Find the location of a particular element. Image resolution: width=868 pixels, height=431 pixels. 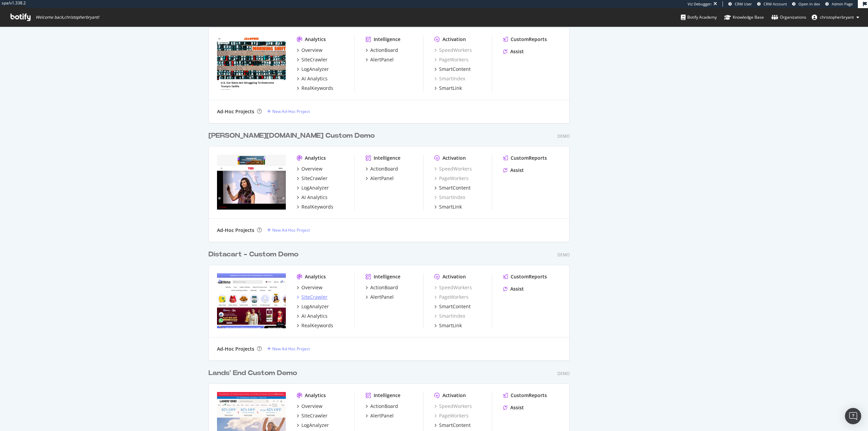

div: RealKeywords is located at coordinates (318, 88).